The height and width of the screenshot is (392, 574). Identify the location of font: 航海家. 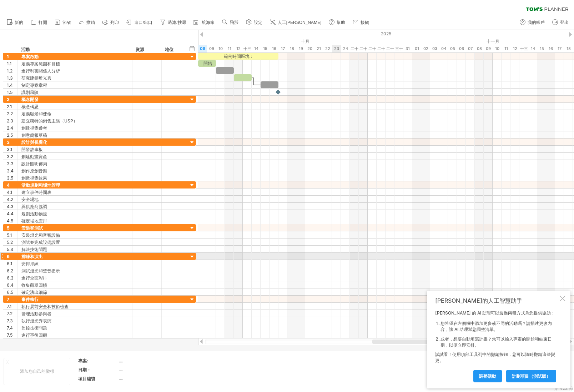
(208, 22).